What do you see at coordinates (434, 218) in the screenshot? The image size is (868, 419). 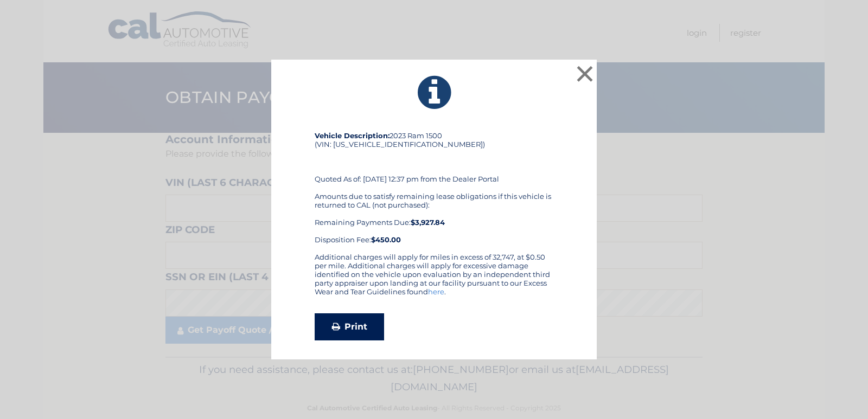 I see `div: Amounts due to satisfy remaining lease obligations if this vehicle is returned to CAL (not purcha...` at bounding box center [434, 218].